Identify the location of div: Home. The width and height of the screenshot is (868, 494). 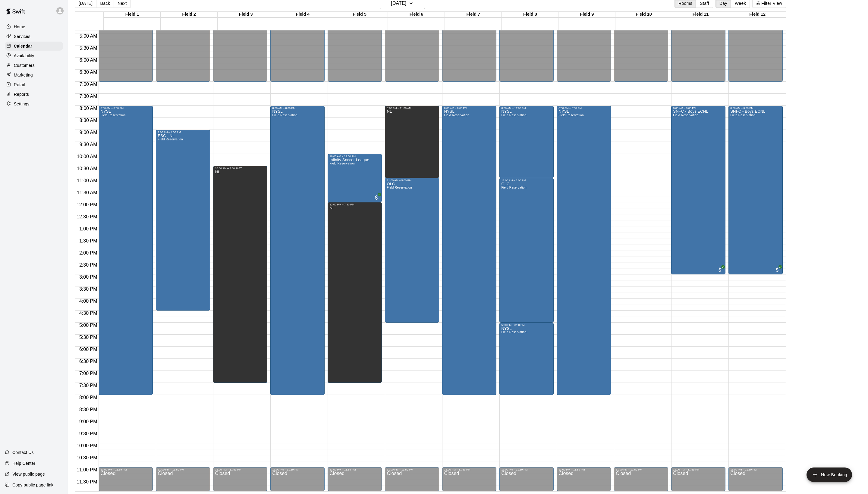
(34, 27).